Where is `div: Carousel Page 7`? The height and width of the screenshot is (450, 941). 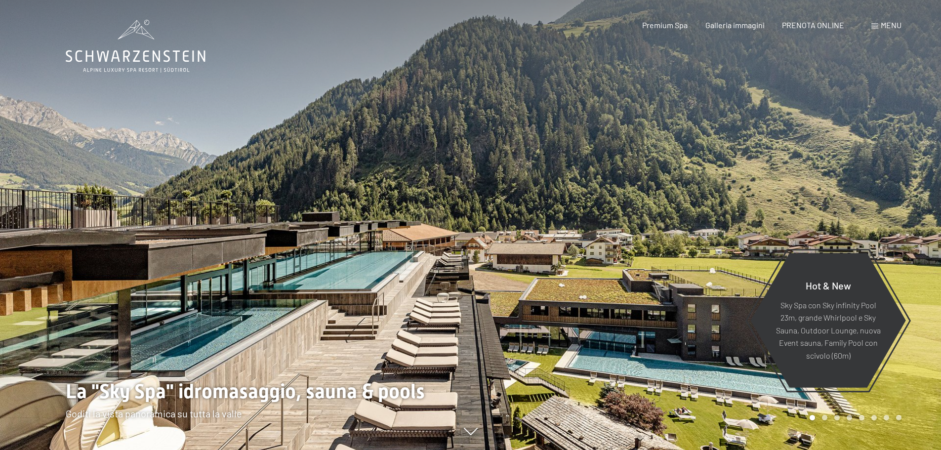
div: Carousel Page 7 is located at coordinates (886, 418).